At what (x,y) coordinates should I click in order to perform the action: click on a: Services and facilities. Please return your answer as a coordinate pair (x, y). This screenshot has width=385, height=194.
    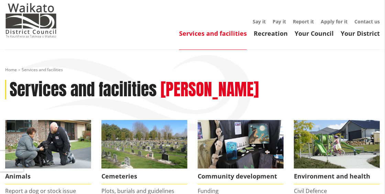
    Looking at the image, I should click on (213, 33).